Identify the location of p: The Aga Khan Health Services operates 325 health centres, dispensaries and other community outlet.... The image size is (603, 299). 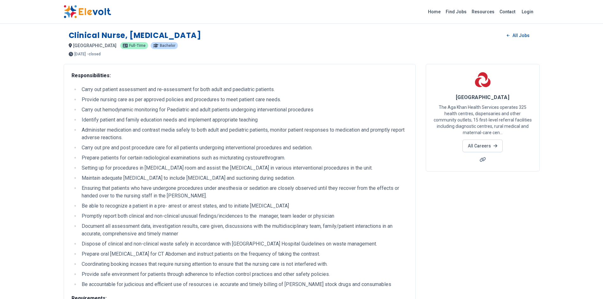
(483, 120).